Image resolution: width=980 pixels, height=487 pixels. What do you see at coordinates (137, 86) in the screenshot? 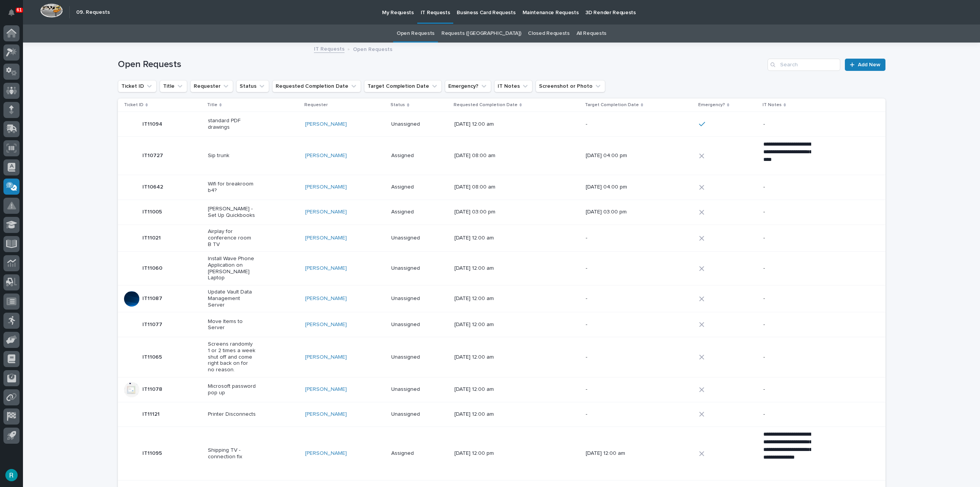
I see `button: Ticket ID` at bounding box center [137, 86].